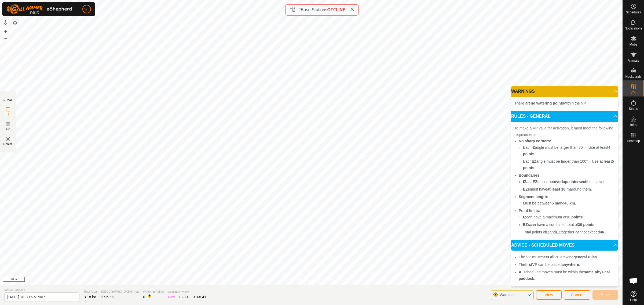  I want to click on span: 30, so click(186, 297).